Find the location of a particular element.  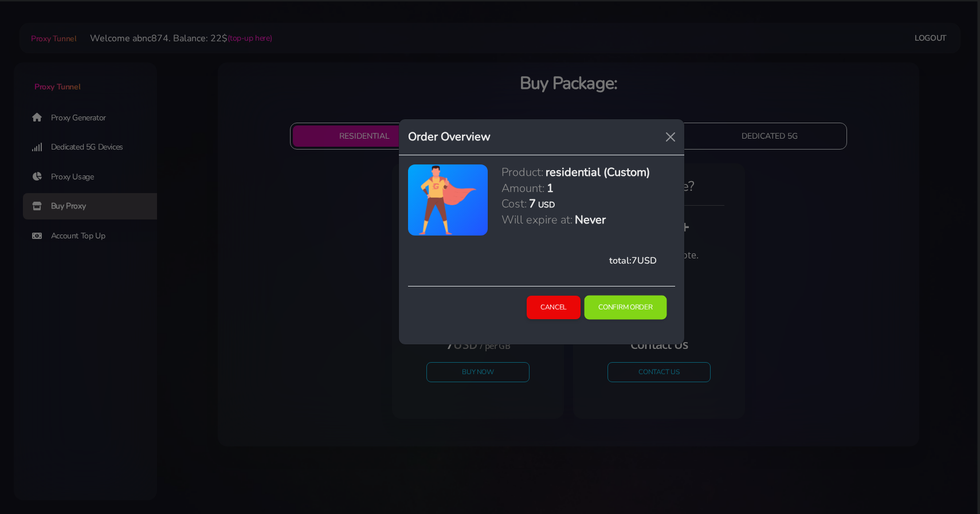

span: 7 is located at coordinates (634, 261).